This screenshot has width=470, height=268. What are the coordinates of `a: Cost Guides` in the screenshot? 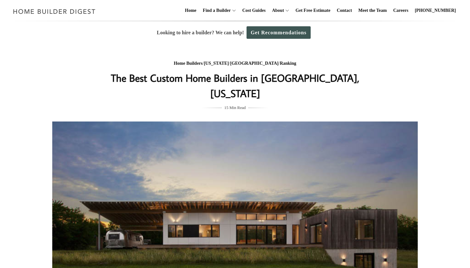 It's located at (254, 11).